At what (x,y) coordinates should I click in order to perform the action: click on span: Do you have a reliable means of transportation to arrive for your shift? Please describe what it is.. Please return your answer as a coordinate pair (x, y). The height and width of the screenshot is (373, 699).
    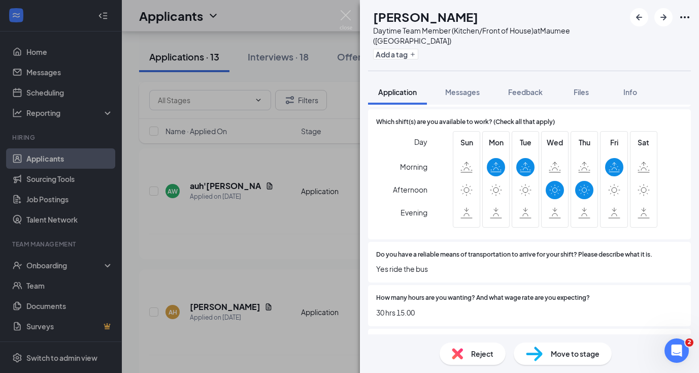
    Looking at the image, I should click on (514, 254).